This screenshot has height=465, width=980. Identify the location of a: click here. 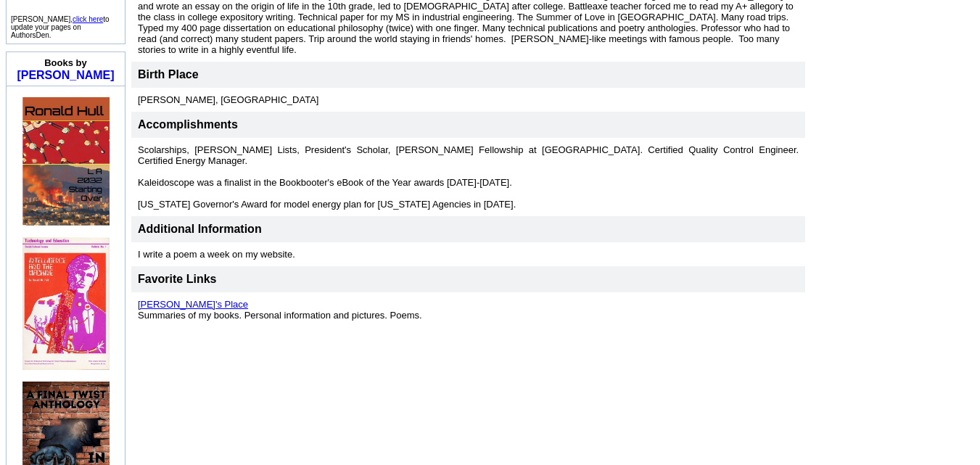
(88, 18).